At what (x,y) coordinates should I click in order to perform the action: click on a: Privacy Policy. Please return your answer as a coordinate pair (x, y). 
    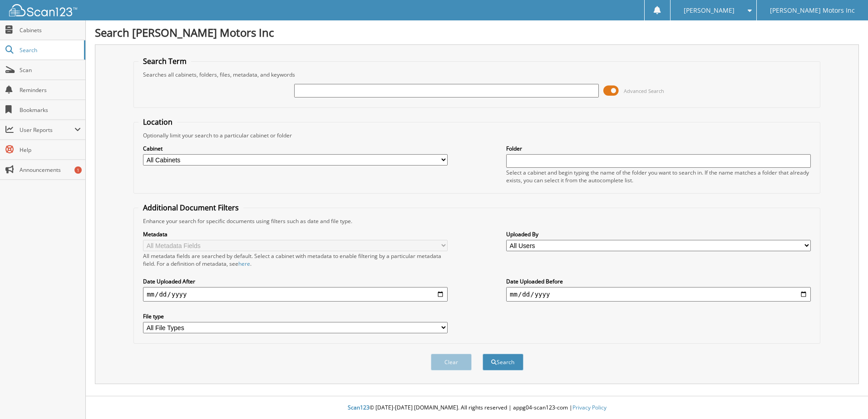
    Looking at the image, I should click on (589, 408).